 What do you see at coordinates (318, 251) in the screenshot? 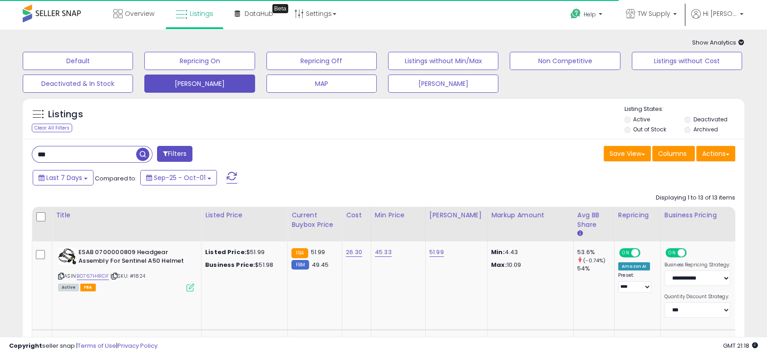
I see `span: 51.99` at bounding box center [318, 251].